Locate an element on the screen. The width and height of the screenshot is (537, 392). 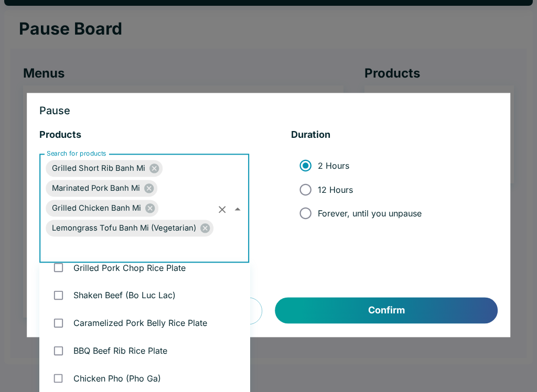
label: Search for products is located at coordinates (76, 154).